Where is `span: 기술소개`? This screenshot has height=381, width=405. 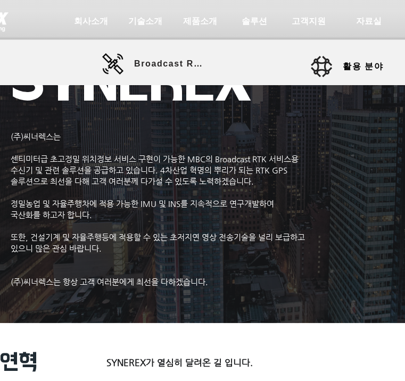 span: 기술소개 is located at coordinates (145, 21).